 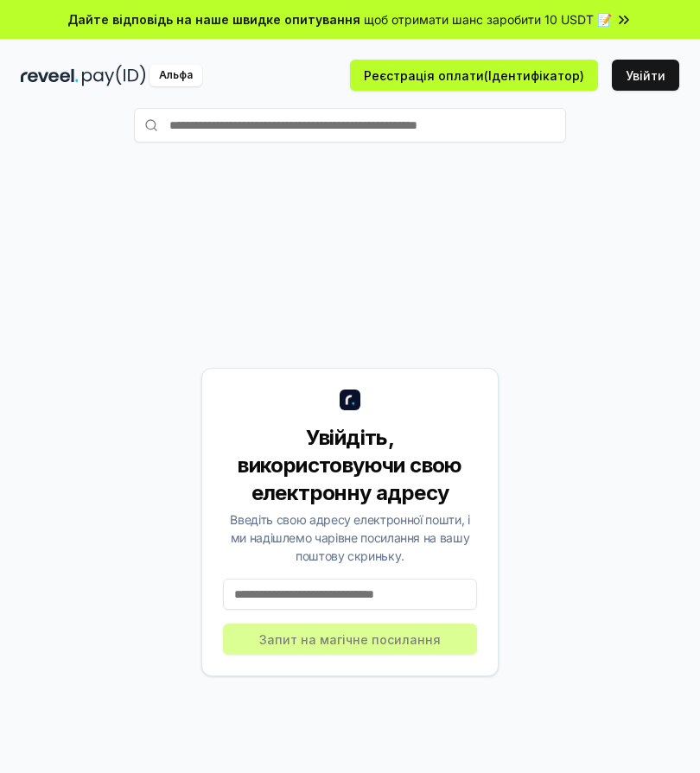 What do you see at coordinates (176, 75) in the screenshot?
I see `div: Альфа` at bounding box center [176, 75].